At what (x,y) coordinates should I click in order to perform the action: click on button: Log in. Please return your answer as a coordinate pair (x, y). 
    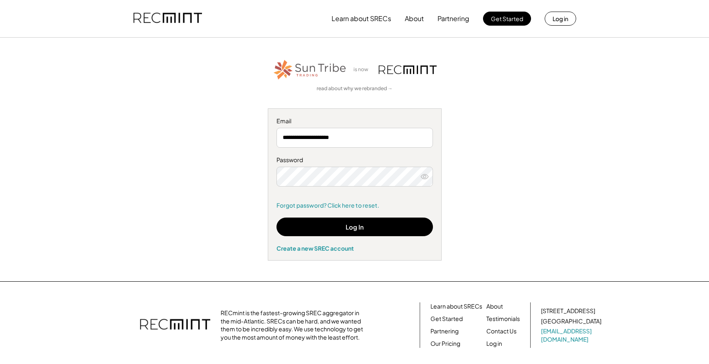
    Looking at the image, I should click on (560, 19).